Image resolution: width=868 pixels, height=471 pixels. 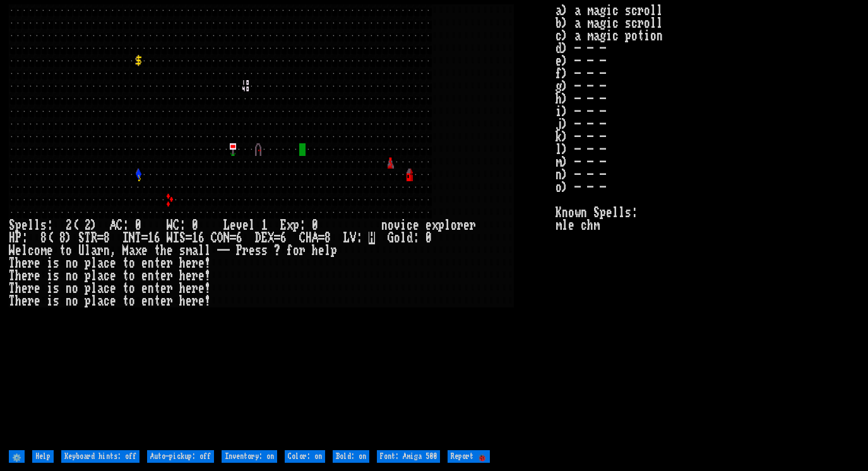 I want to click on div: I, so click(x=176, y=238).